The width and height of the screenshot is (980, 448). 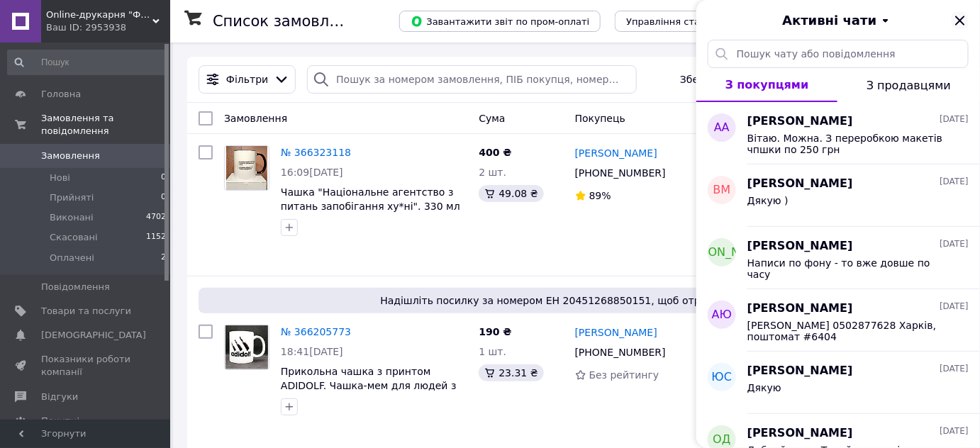 What do you see at coordinates (722, 377) in the screenshot?
I see `span: ЮС` at bounding box center [722, 377].